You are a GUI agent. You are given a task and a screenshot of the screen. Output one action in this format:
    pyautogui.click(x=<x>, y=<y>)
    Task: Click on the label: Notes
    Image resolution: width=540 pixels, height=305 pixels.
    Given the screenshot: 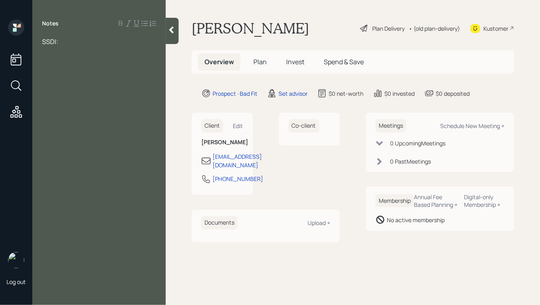 What is the action you would take?
    pyautogui.click(x=50, y=23)
    